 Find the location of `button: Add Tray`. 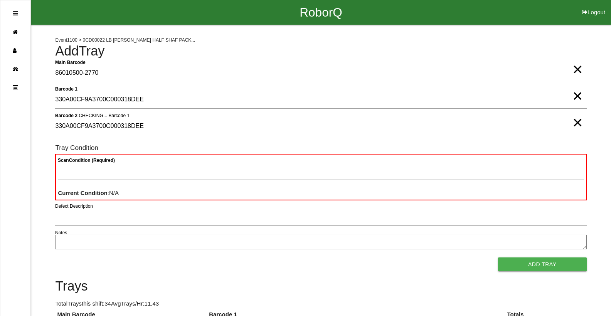

button: Add Tray is located at coordinates (542, 264).